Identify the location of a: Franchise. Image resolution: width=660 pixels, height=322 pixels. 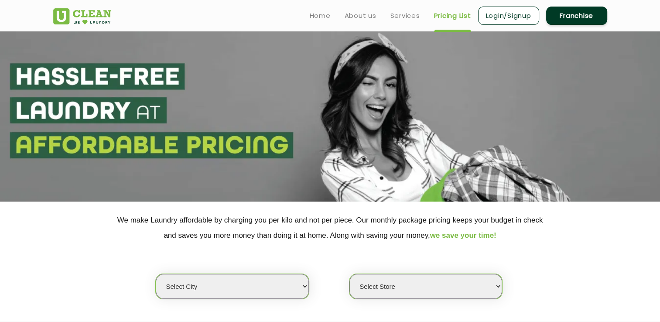
(577, 16).